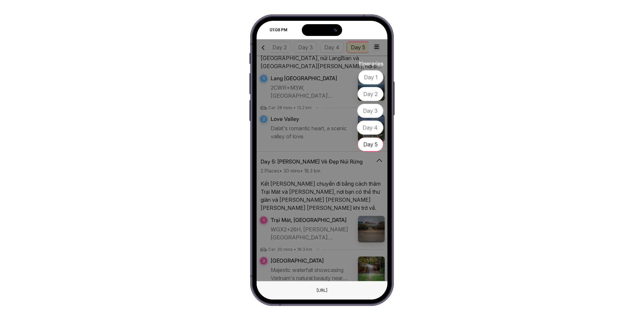 Image resolution: width=644 pixels, height=320 pixels. What do you see at coordinates (322, 290) in the screenshot?
I see `div: This is a fake element. To change the URL just use the Browser text field on the top.` at bounding box center [322, 290].